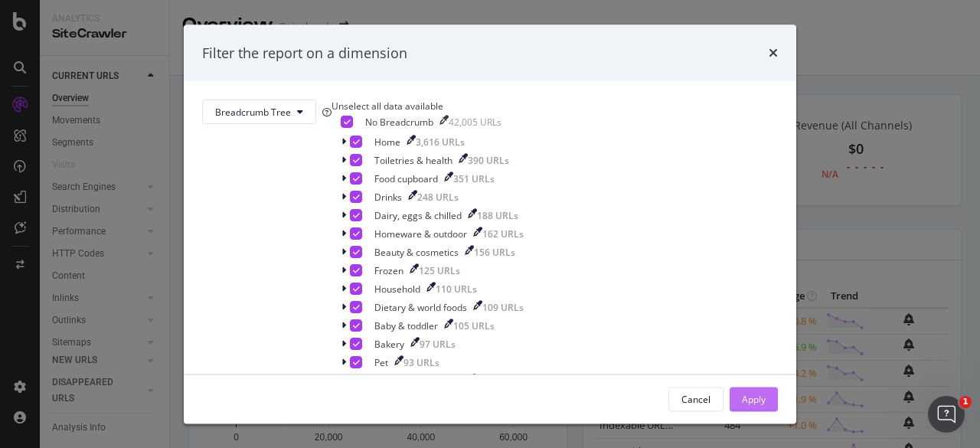  What do you see at coordinates (413, 159) in the screenshot?
I see `div: Toiletries & health` at bounding box center [413, 159].